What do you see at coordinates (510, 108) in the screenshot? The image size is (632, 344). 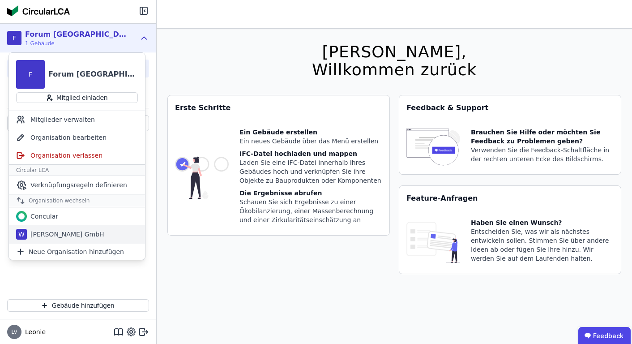 I see `div: Feedback & Support` at bounding box center [510, 108].